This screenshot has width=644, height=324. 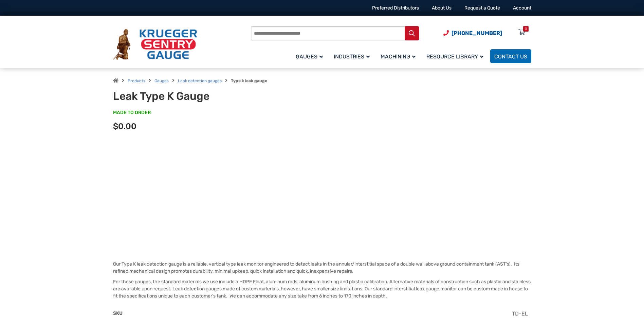 I want to click on strong: Type k leak gauge, so click(x=249, y=80).